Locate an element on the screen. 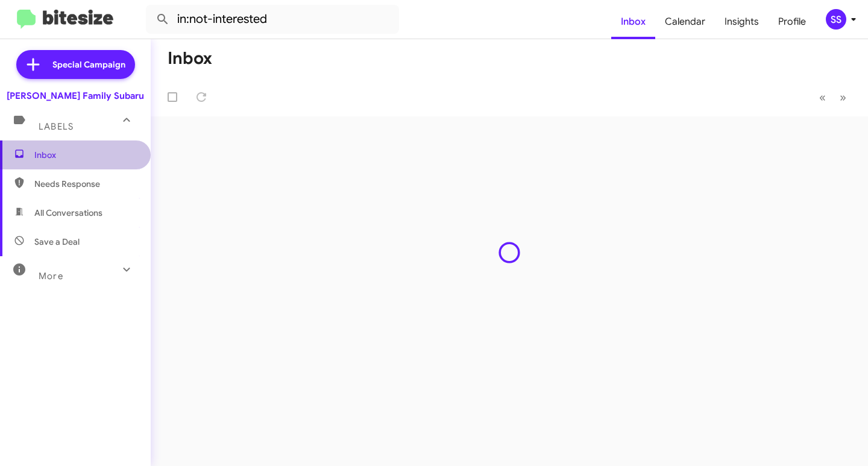 The image size is (868, 466). span: Insights is located at coordinates (741, 22).